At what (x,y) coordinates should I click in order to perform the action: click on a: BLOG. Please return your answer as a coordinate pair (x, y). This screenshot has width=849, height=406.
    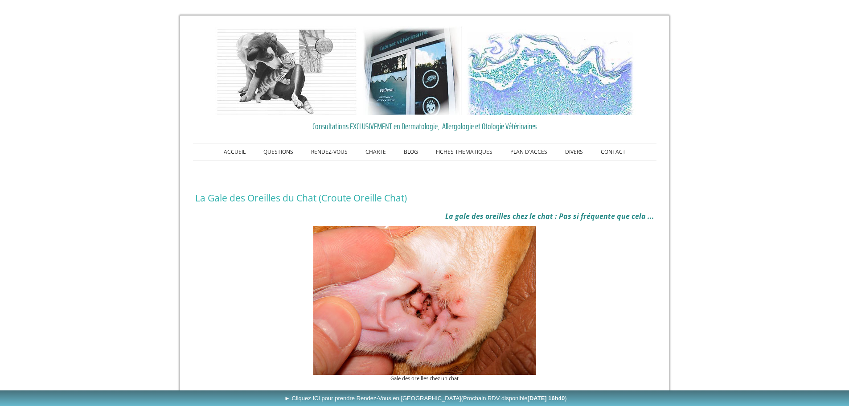
    Looking at the image, I should click on (411, 152).